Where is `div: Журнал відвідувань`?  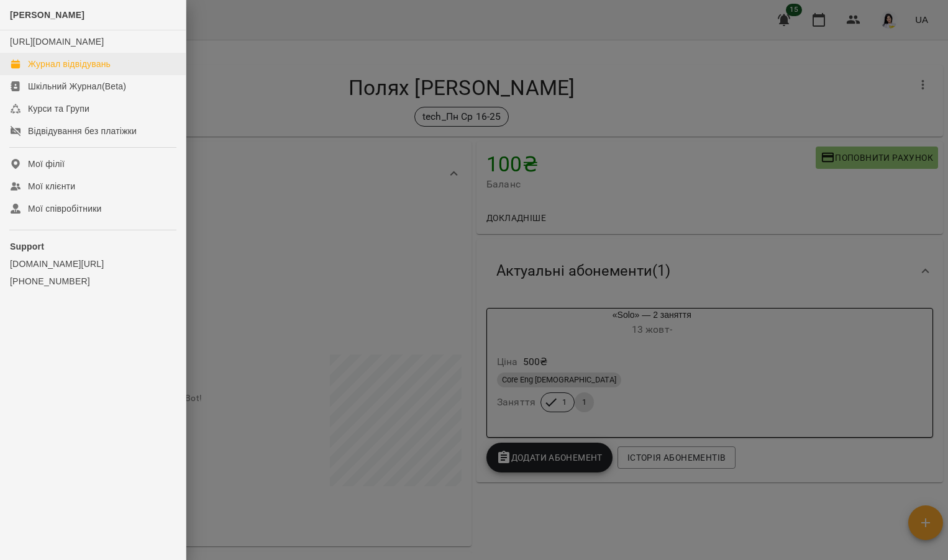 div: Журнал відвідувань is located at coordinates (69, 64).